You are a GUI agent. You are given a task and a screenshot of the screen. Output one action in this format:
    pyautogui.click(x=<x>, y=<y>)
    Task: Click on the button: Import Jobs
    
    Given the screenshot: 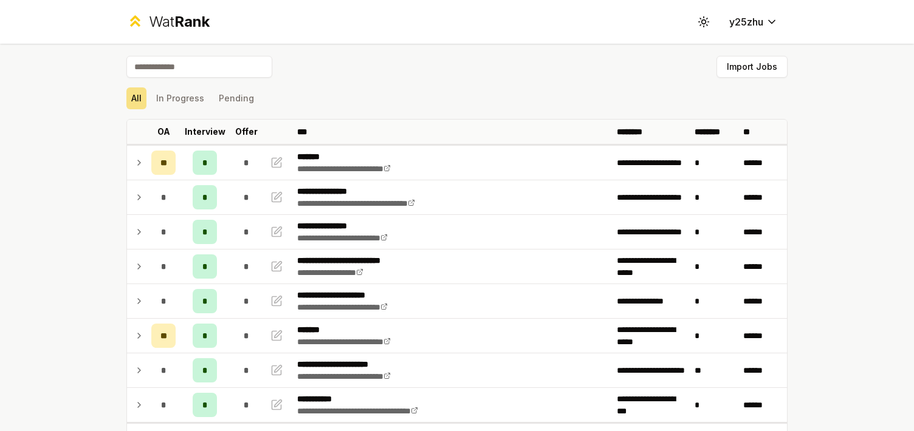 What is the action you would take?
    pyautogui.click(x=751, y=67)
    